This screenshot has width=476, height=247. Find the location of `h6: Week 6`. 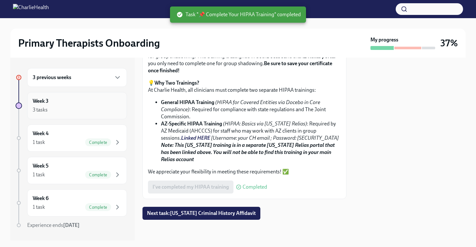

h6: Week 6 is located at coordinates (40, 198).